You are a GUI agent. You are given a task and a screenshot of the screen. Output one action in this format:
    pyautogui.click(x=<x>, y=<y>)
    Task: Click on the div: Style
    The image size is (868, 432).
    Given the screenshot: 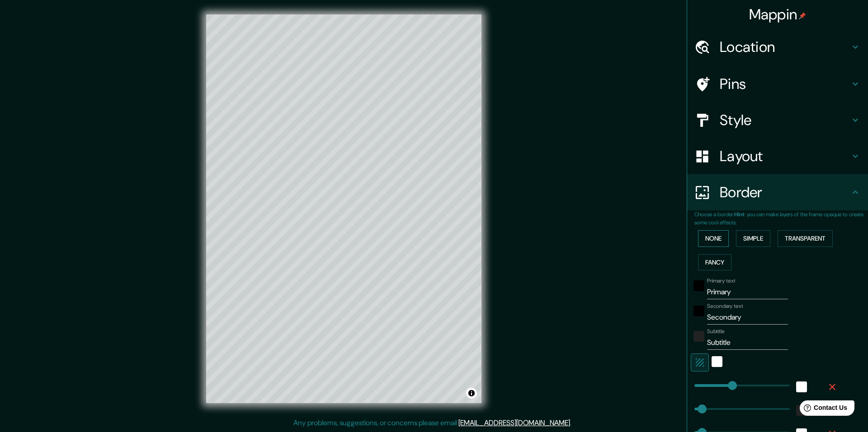 What is the action you would take?
    pyautogui.click(x=778, y=120)
    